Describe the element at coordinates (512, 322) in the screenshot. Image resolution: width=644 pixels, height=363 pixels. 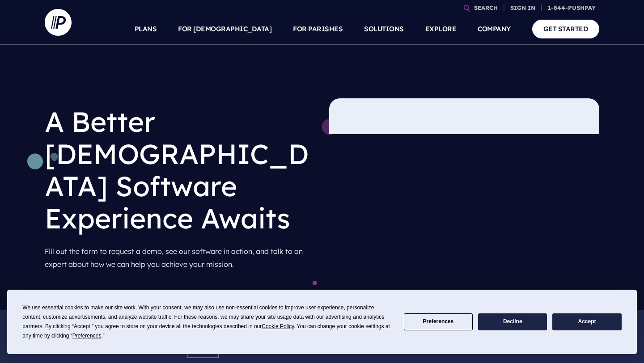
I see `button: Decline` at that location.